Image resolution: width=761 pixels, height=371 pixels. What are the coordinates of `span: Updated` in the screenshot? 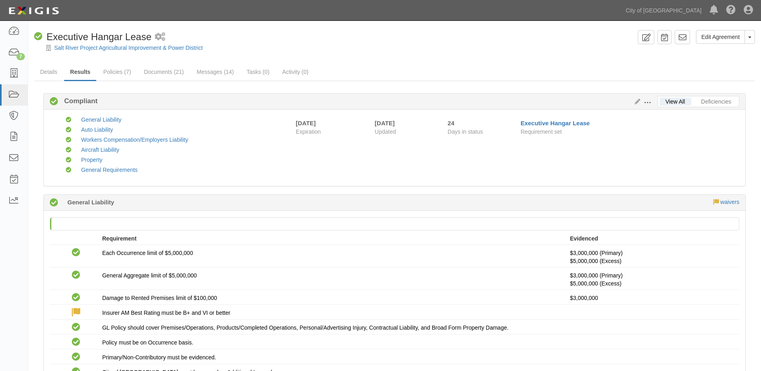 It's located at (385, 132).